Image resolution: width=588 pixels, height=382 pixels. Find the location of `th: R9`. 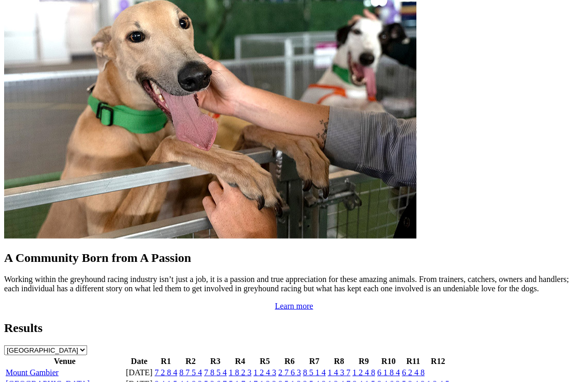

th: R9 is located at coordinates (364, 361).